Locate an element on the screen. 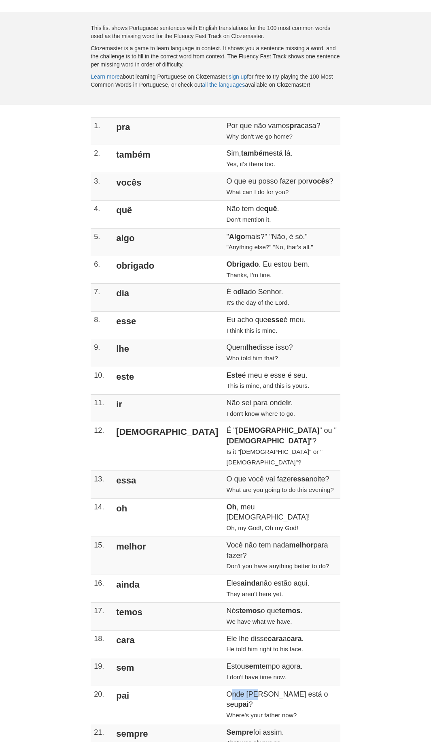 The image size is (431, 742). td: 13. is located at coordinates (101, 485).